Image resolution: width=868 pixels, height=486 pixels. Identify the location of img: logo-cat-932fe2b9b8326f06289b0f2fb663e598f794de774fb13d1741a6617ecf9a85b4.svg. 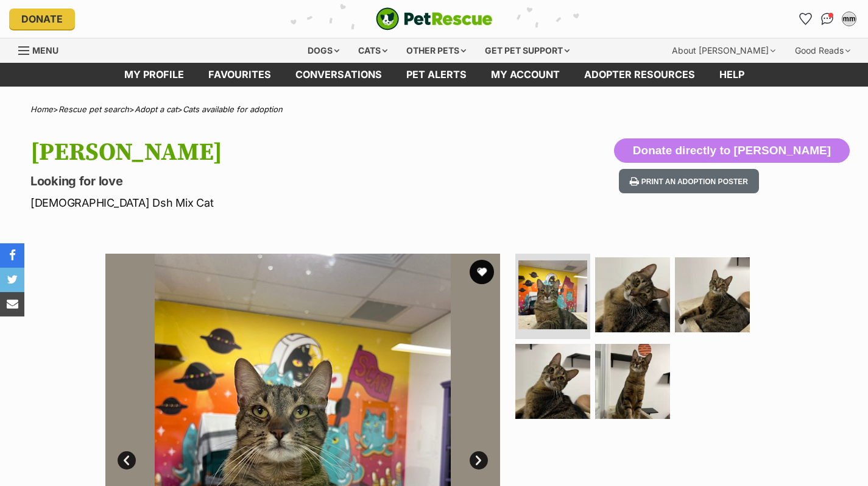
(434, 19).